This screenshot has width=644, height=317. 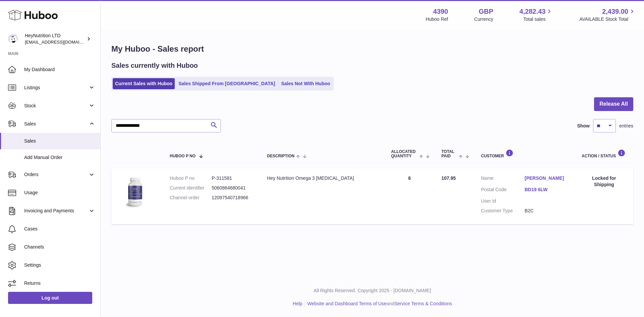 I want to click on a: BD19 6LW, so click(x=546, y=190).